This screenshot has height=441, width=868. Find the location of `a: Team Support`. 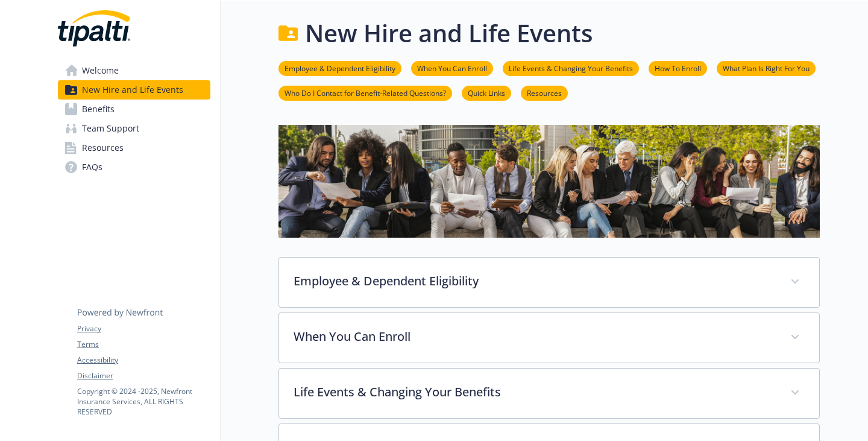

a: Team Support is located at coordinates (134, 128).